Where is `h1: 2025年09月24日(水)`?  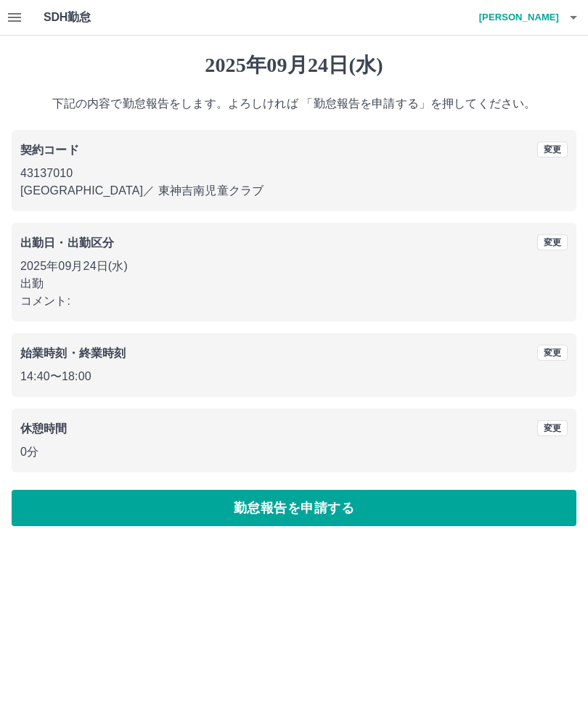
h1: 2025年09月24日(水) is located at coordinates (294, 65).